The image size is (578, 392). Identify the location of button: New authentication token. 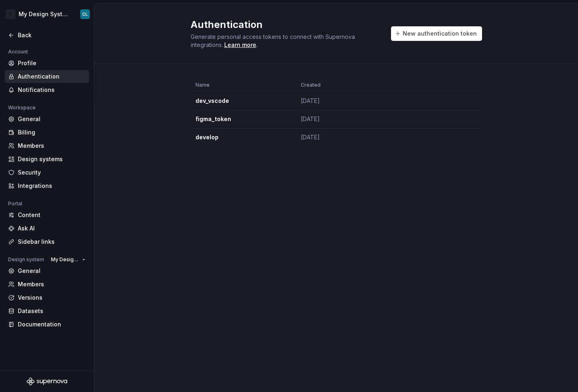
(436, 33).